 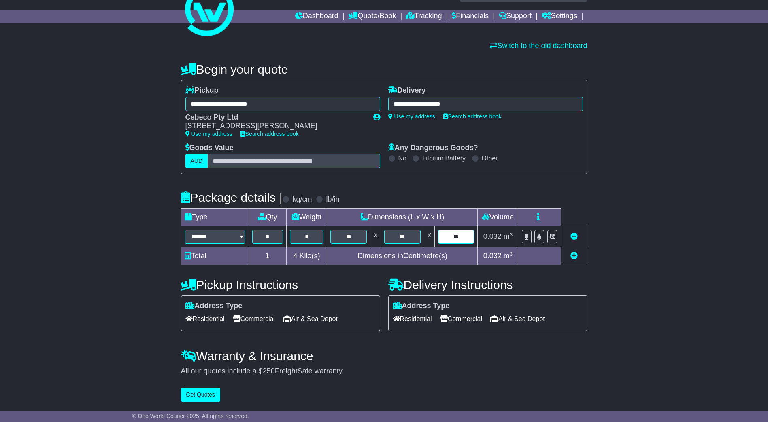 What do you see at coordinates (197, 161) in the screenshot?
I see `label: AUD` at bounding box center [197, 161].